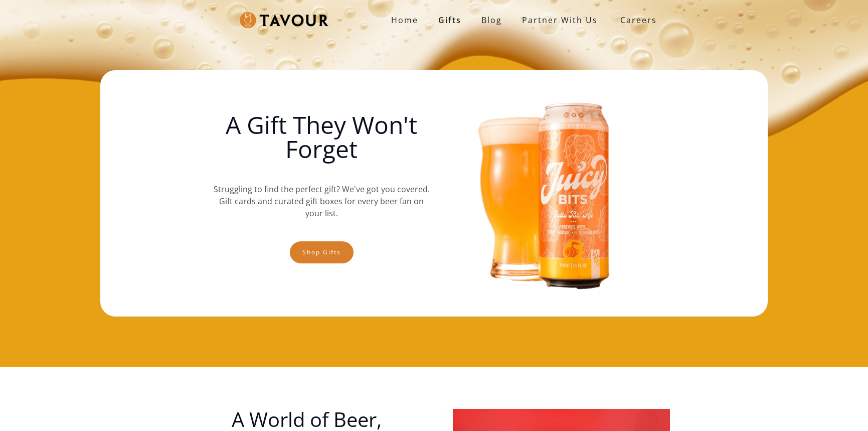 This screenshot has width=868, height=431. Describe the element at coordinates (322, 137) in the screenshot. I see `h1: A Gift They Won't Forget` at that location.